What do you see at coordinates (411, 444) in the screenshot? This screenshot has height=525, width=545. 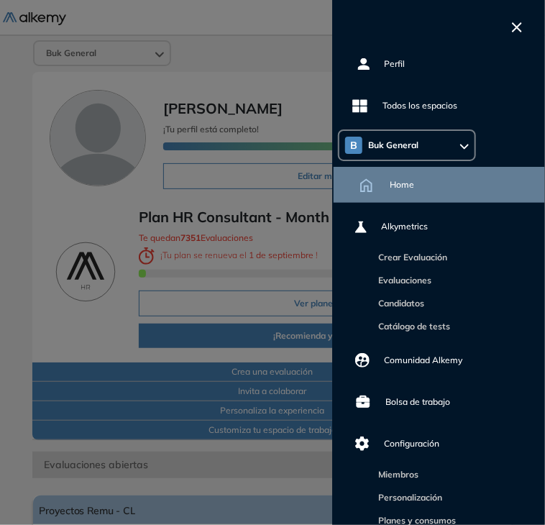 I see `span: Configuración` at bounding box center [411, 444].